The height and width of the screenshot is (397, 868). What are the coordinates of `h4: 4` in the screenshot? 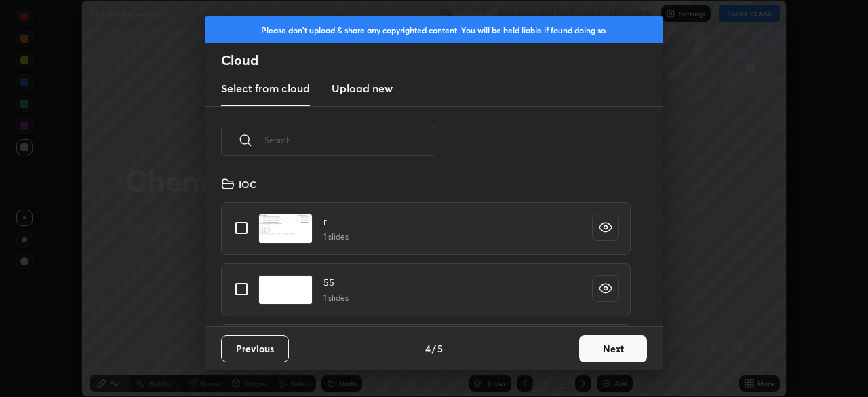 It's located at (427, 348).